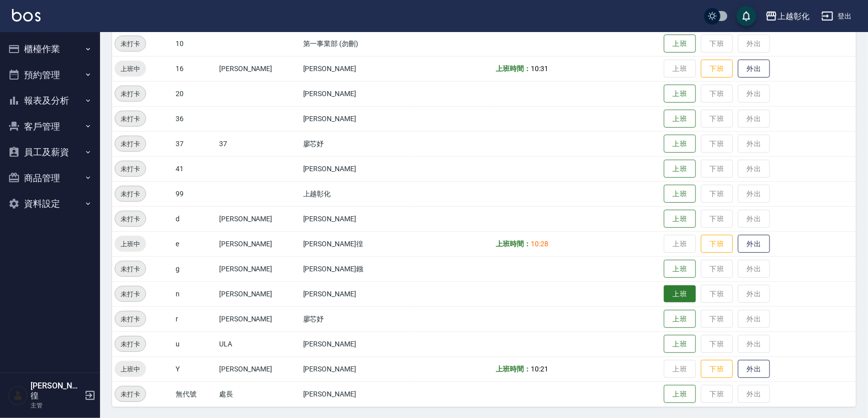 The image size is (868, 418). Describe the element at coordinates (195, 194) in the screenshot. I see `td: 99` at that location.